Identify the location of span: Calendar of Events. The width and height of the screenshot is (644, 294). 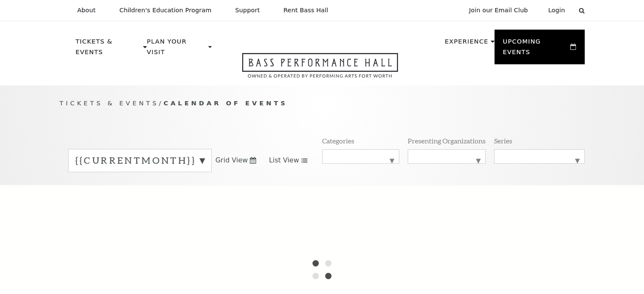
(225, 103).